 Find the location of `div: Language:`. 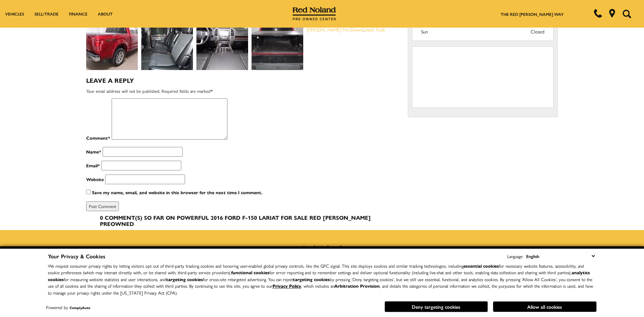

div: Language: is located at coordinates (515, 256).